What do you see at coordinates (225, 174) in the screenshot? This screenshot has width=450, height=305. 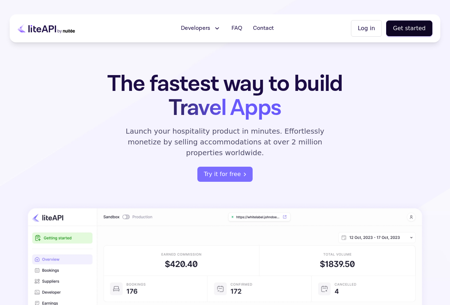 I see `button: Try it for free` at bounding box center [225, 174].